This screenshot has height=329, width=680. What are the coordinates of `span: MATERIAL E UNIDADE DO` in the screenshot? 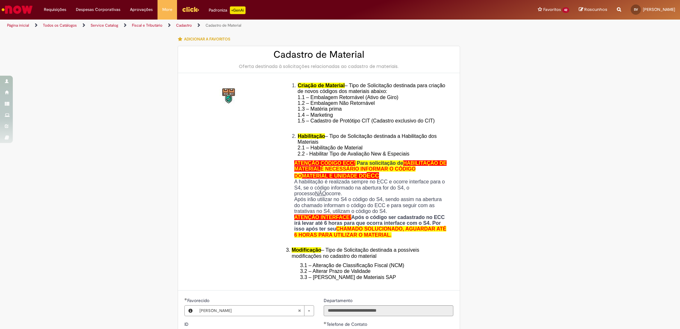 It's located at (334, 176).